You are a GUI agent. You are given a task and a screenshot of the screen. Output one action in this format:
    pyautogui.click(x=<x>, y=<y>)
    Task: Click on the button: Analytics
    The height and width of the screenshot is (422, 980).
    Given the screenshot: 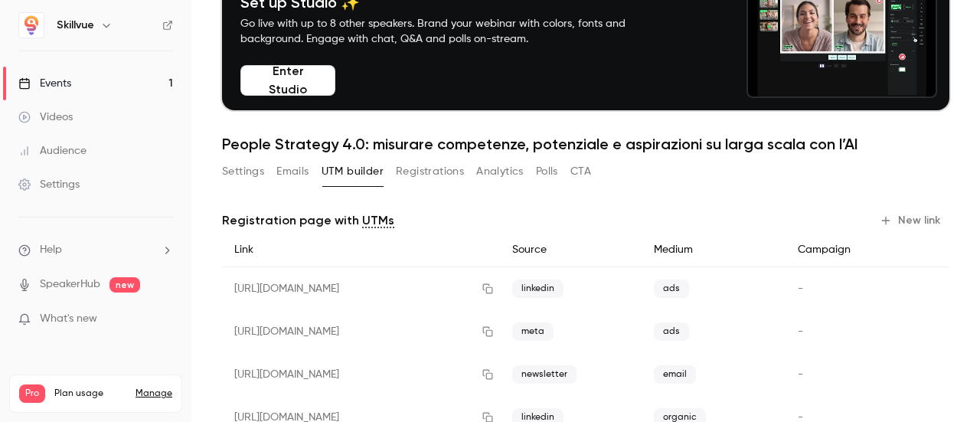 What is the action you would take?
    pyautogui.click(x=500, y=172)
    